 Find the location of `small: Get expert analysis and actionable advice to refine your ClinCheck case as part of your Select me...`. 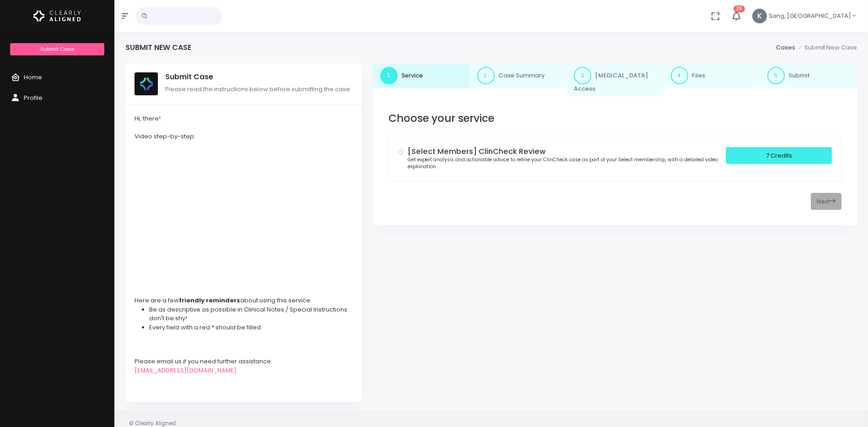

small: Get expert analysis and actionable advice to refine your ClinCheck case as part of your Select me... is located at coordinates (563, 163).